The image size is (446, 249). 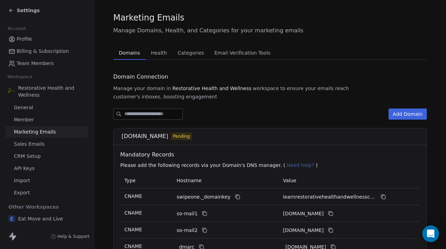 I want to click on span: Email Verification Tools, so click(x=242, y=53).